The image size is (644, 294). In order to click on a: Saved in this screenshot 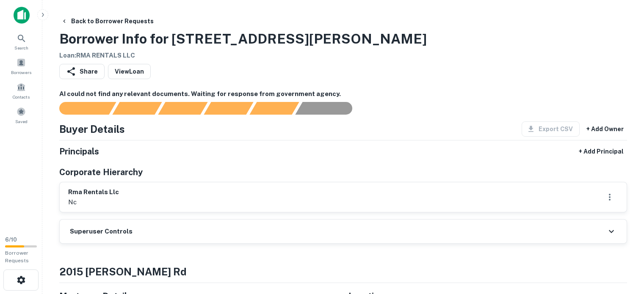, I will do `click(21, 115)`.